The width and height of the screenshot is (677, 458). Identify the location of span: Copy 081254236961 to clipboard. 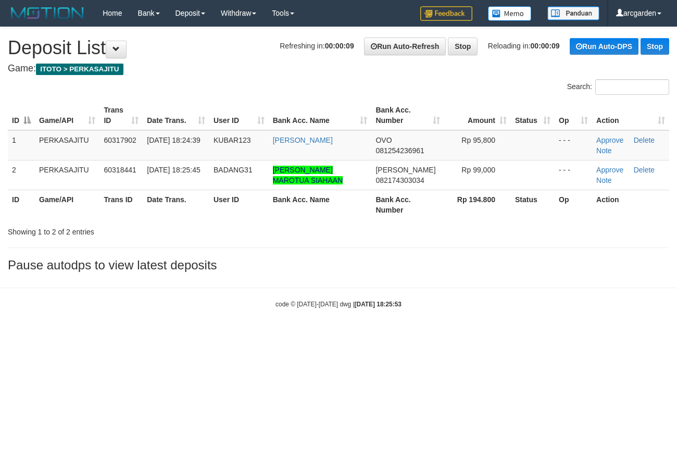
(399, 150).